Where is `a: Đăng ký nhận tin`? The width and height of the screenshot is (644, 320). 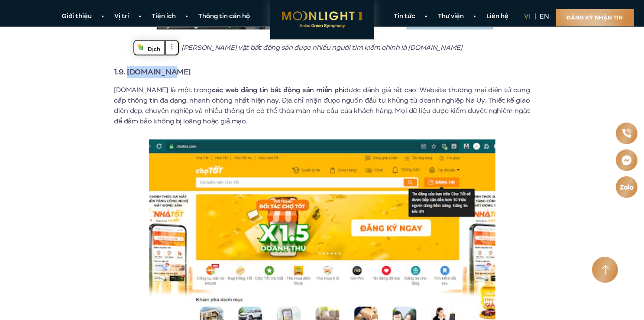
a: Đăng ký nhận tin is located at coordinates (595, 18).